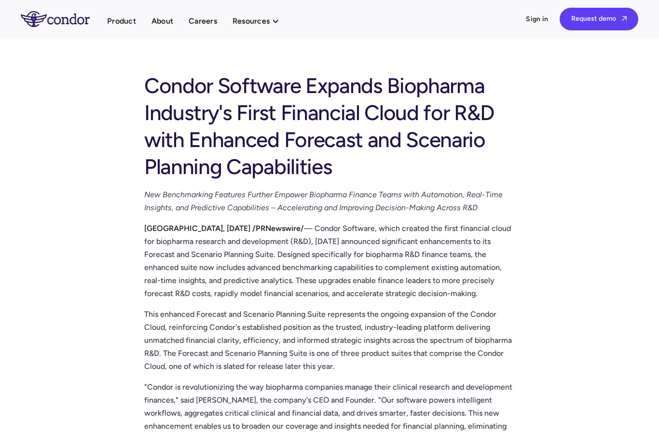 The height and width of the screenshot is (434, 659). What do you see at coordinates (330, 261) in the screenshot?
I see `p: — Condor Software, which created the first financial cloud for biopharma research and development...` at bounding box center [330, 261].